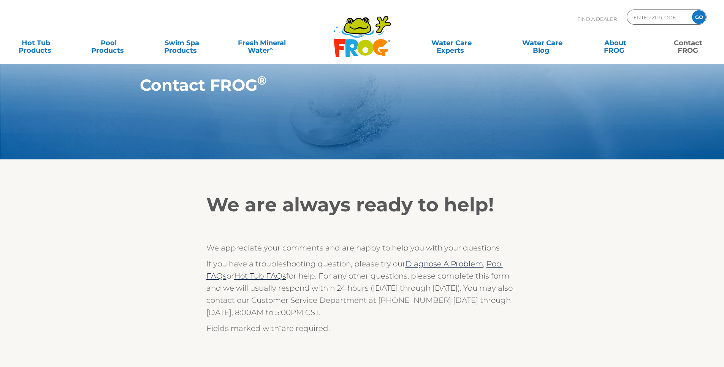 Image resolution: width=724 pixels, height=367 pixels. Describe the element at coordinates (109, 43) in the screenshot. I see `a: PoolProducts` at that location.